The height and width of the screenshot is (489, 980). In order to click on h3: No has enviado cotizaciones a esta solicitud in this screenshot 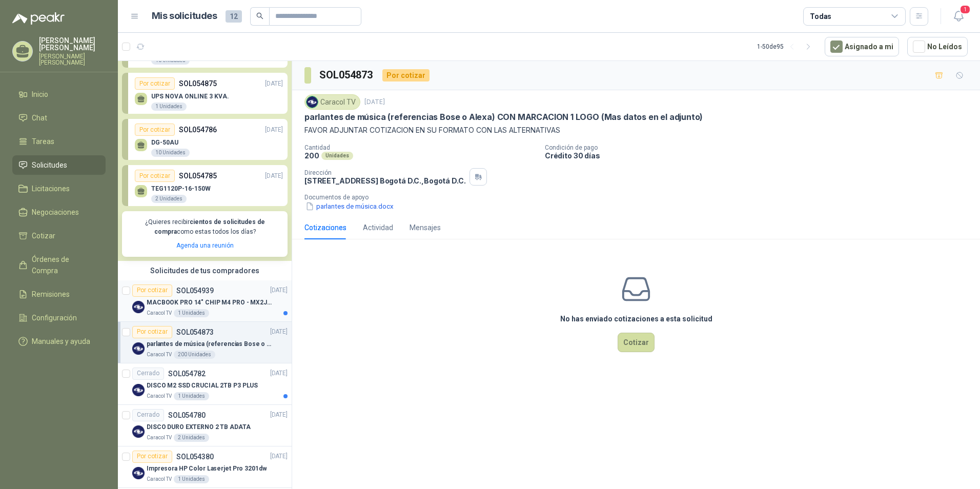, I will do `click(636, 319)`.